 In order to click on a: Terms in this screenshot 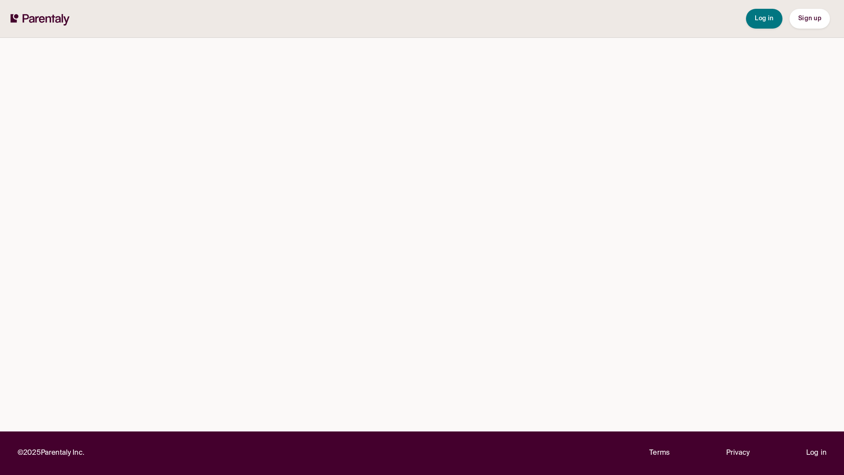, I will do `click(659, 453)`.